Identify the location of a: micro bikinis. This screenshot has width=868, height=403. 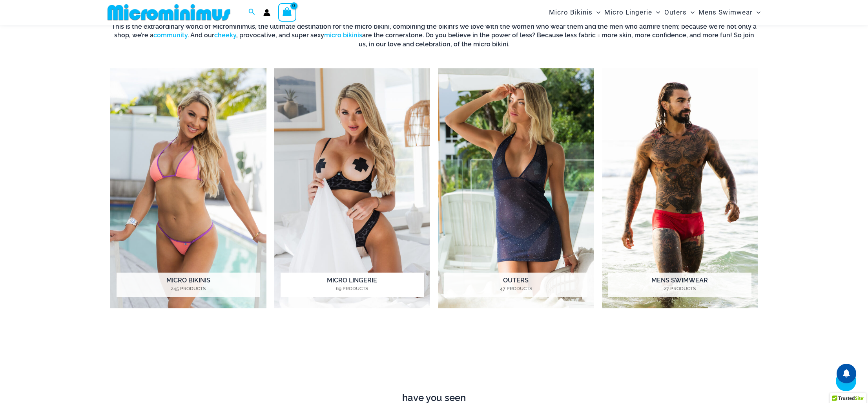
(343, 35).